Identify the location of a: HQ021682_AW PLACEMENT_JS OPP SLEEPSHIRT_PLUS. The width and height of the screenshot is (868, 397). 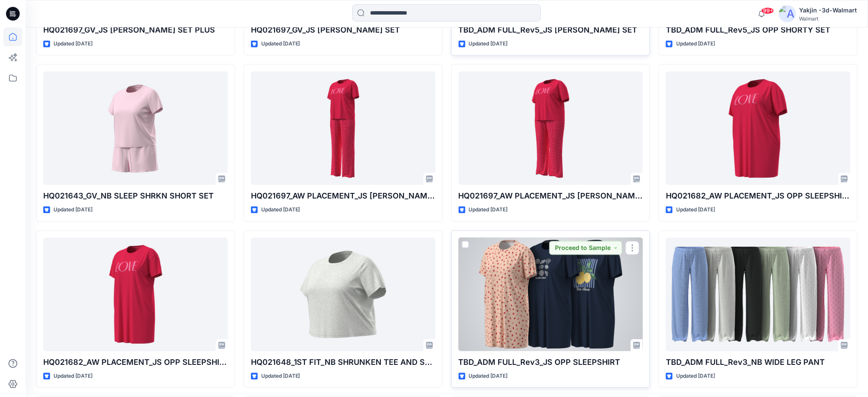
(758, 128).